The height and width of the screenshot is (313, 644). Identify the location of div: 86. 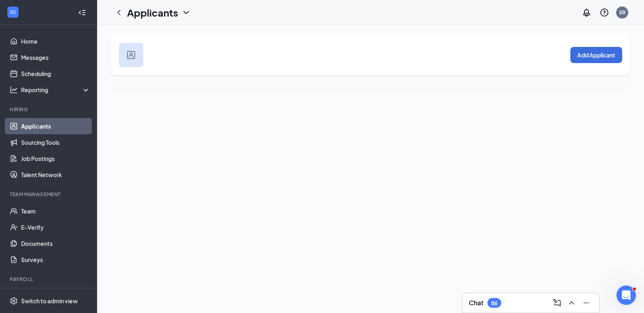
(494, 303).